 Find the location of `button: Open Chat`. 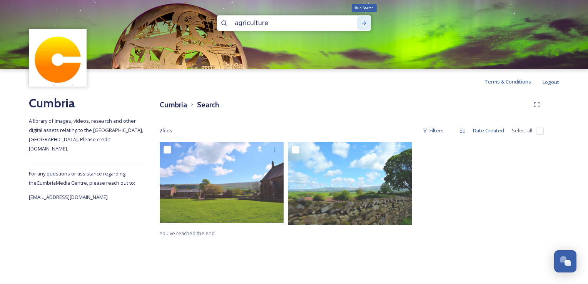

button: Open Chat is located at coordinates (565, 261).